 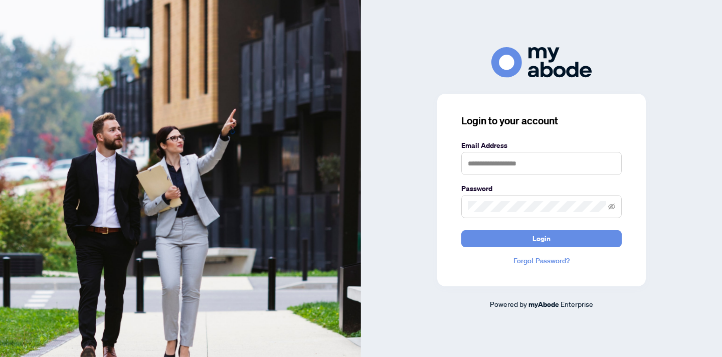 What do you see at coordinates (541, 62) in the screenshot?
I see `img: ma-logo` at bounding box center [541, 62].